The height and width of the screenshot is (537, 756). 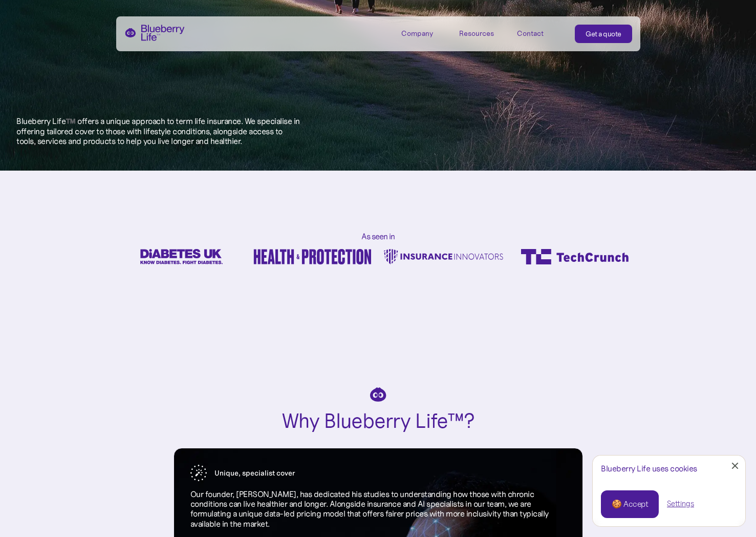 I want to click on div: Settings, so click(x=681, y=503).